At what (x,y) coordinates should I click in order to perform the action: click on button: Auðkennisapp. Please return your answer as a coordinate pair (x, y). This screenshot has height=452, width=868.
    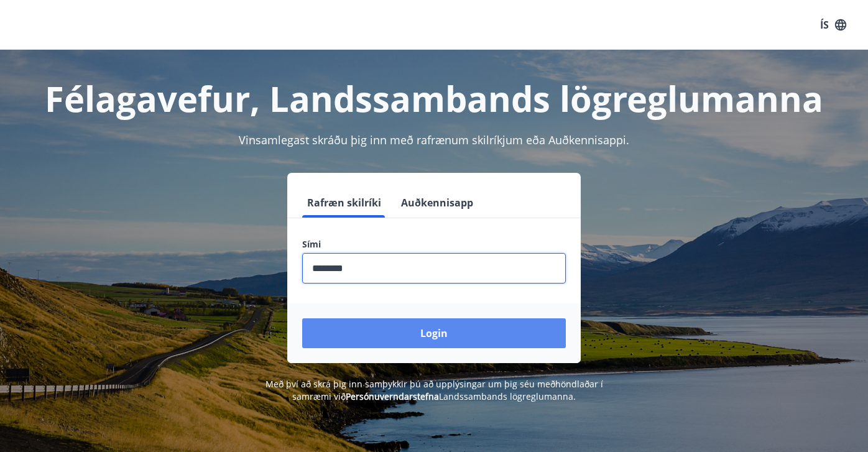
    Looking at the image, I should click on (437, 203).